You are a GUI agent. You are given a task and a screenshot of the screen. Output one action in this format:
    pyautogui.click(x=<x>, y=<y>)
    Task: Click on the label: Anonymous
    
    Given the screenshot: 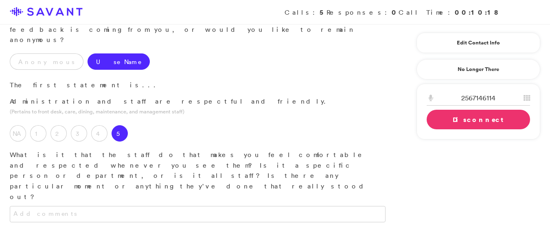 What is the action you would take?
    pyautogui.click(x=46, y=62)
    